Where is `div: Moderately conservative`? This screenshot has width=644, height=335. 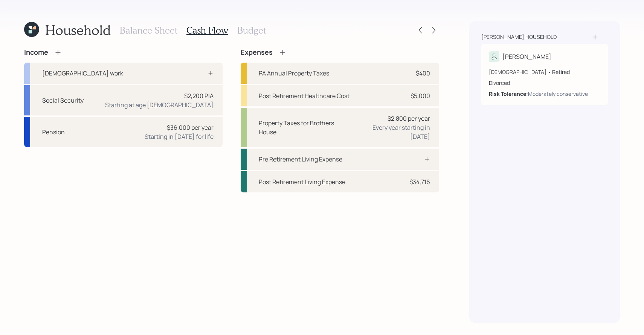
div: Moderately conservative is located at coordinates (558, 94).